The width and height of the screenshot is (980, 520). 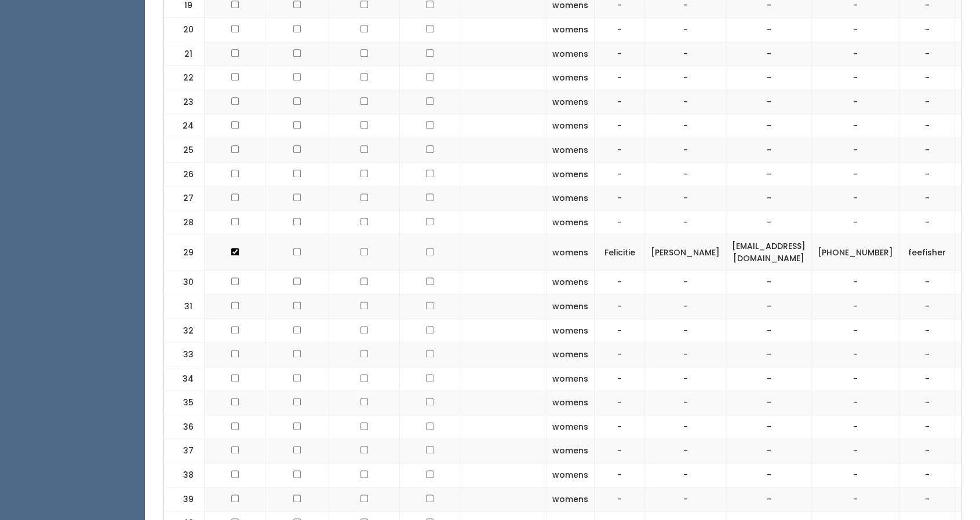 I want to click on td: Felicitie, so click(x=620, y=253).